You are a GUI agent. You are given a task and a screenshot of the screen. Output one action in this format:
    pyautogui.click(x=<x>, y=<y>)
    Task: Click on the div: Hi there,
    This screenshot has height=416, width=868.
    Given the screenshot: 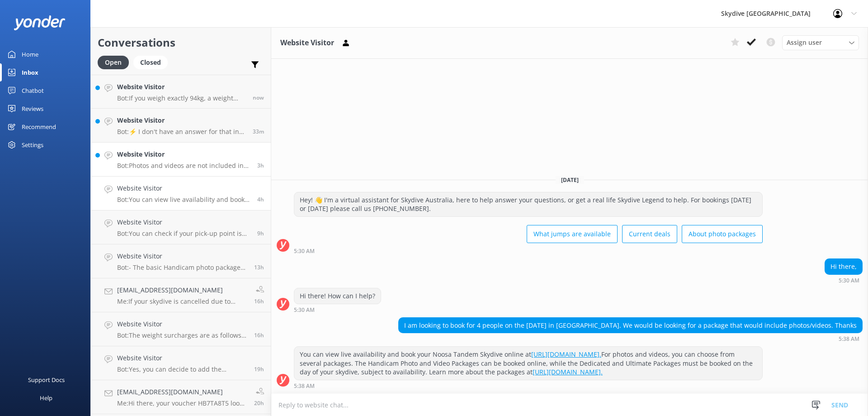 What is the action you would take?
    pyautogui.click(x=844, y=266)
    